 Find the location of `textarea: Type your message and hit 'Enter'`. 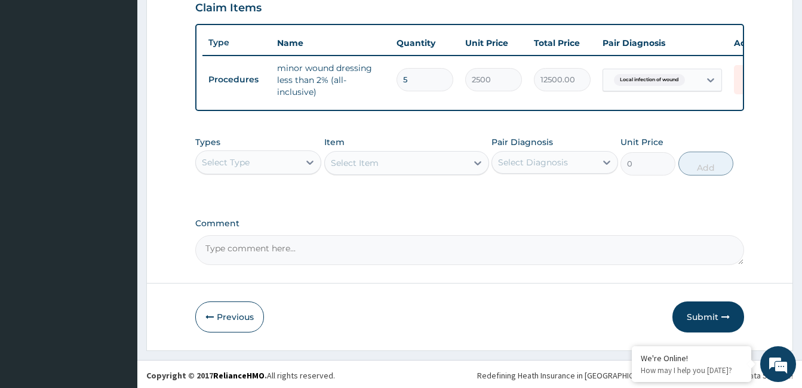

textarea: Type your message and hit 'Enter' is located at coordinates (116, 281).